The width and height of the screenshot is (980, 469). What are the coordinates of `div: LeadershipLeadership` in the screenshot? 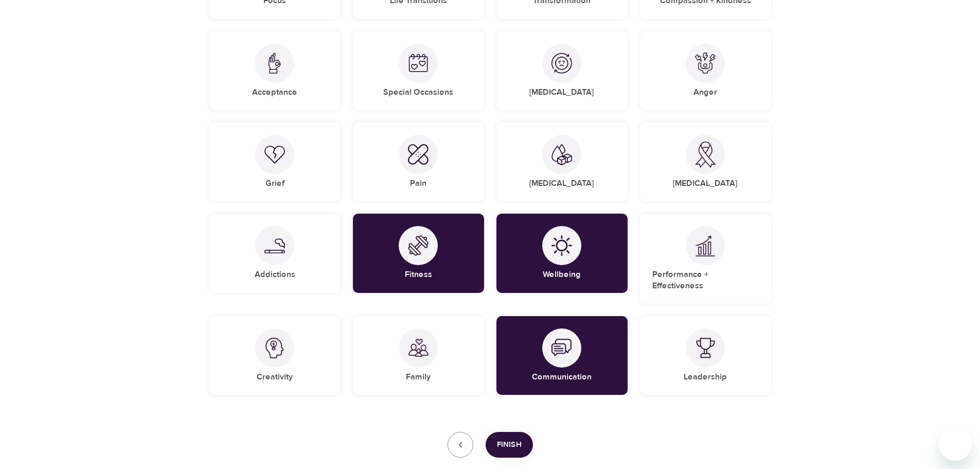 It's located at (706, 355).